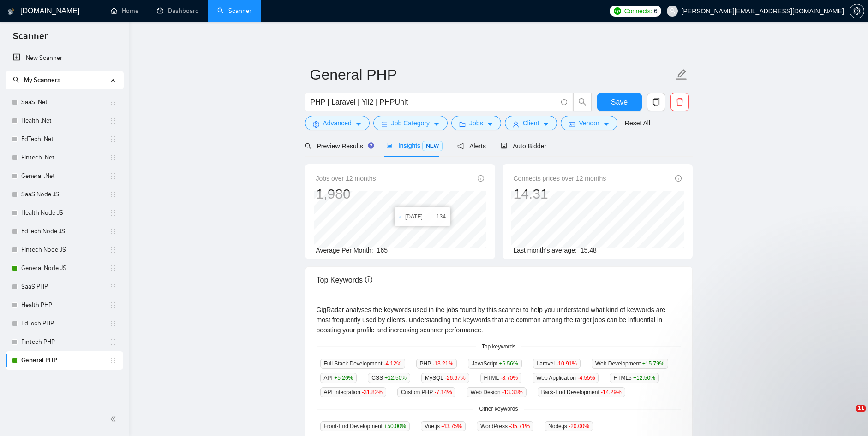 The width and height of the screenshot is (868, 436). Describe the element at coordinates (680, 102) in the screenshot. I see `button: delete` at that location.